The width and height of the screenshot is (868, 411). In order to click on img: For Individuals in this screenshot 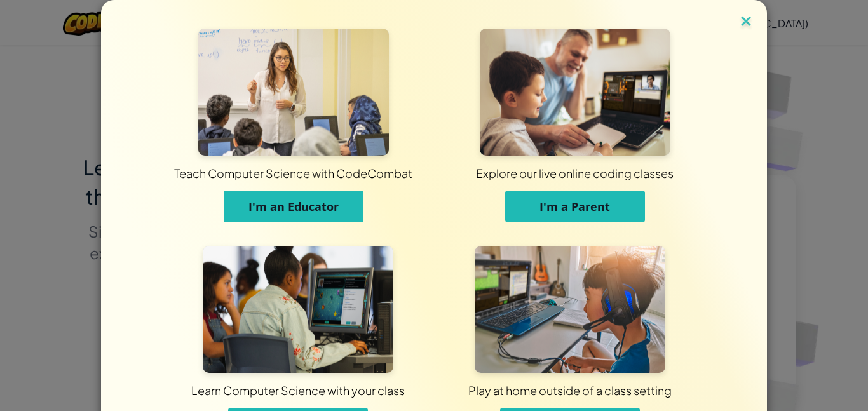, I will do `click(570, 309)`.